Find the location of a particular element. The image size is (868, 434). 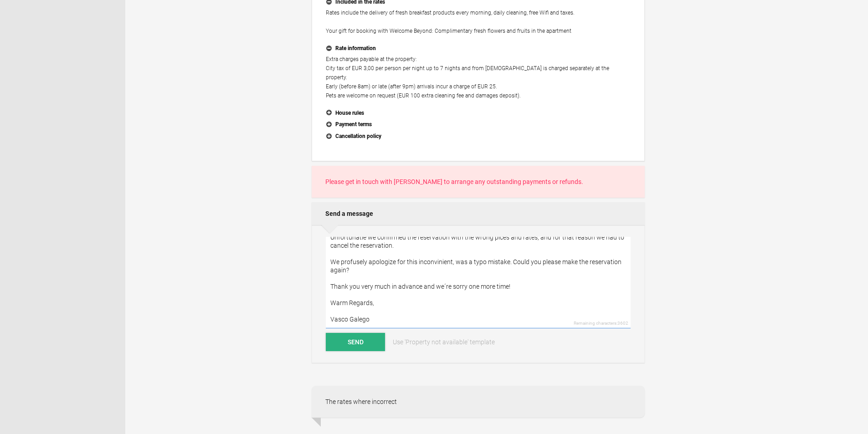

button: House rules is located at coordinates (478, 113).